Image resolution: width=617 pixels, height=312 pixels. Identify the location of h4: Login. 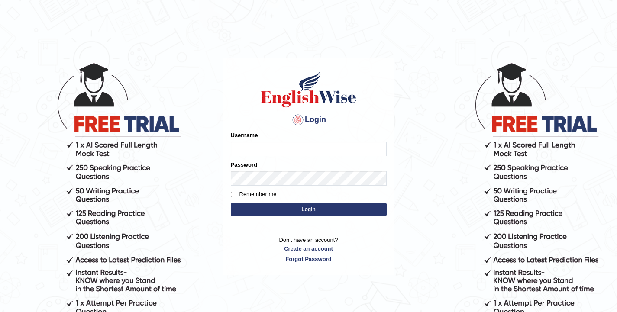
(309, 120).